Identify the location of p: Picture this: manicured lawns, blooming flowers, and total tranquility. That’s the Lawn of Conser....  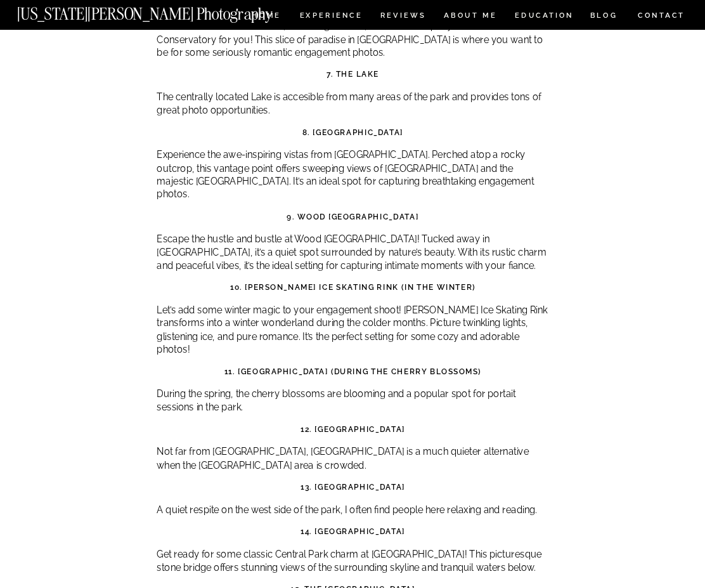
(353, 39).